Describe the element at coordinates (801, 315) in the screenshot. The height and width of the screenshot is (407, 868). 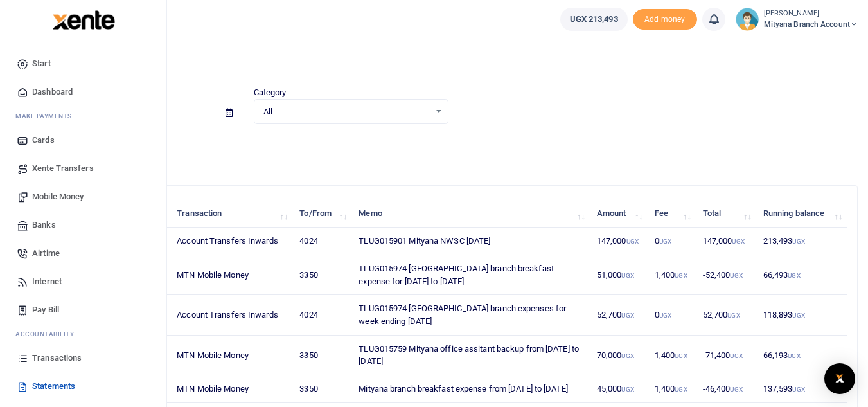
I see `td: 118,893` at that location.